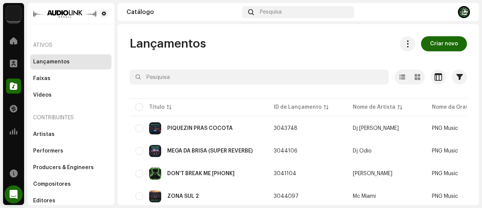  I want to click on div: MEGA DA BRISA (SUPER REVERBE), so click(210, 151).